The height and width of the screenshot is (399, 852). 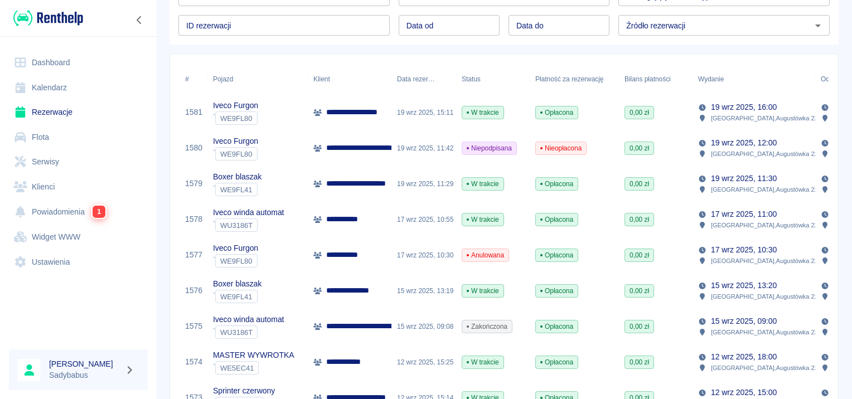 I want to click on p: 17 wrz 2025, 10:30, so click(x=744, y=250).